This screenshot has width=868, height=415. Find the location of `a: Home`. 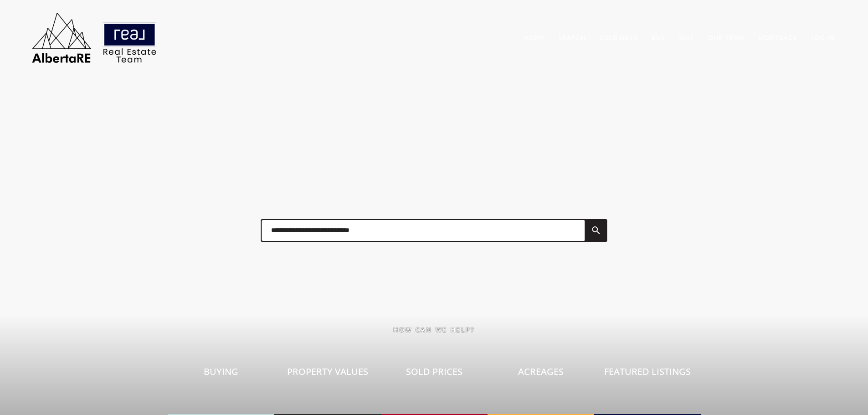

a: Home is located at coordinates (535, 37).